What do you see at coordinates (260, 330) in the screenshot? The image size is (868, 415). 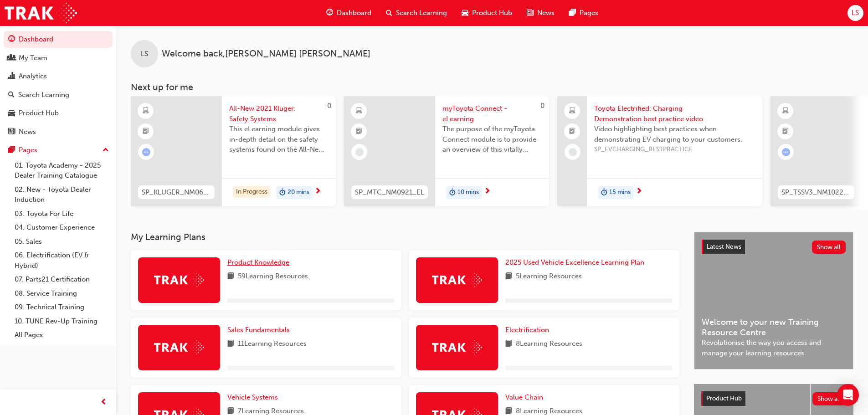 I see `a: Sales Fundamentals` at bounding box center [260, 330].